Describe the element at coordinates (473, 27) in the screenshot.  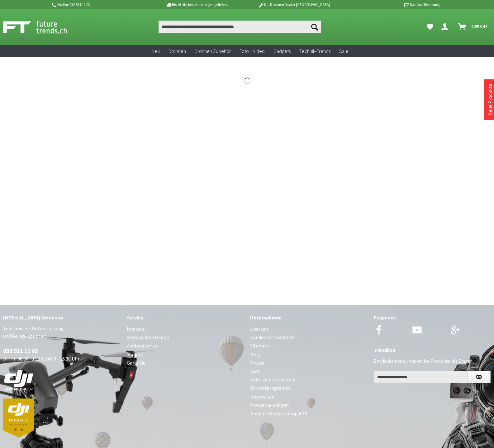
I see `a: Warenkorb` at that location.